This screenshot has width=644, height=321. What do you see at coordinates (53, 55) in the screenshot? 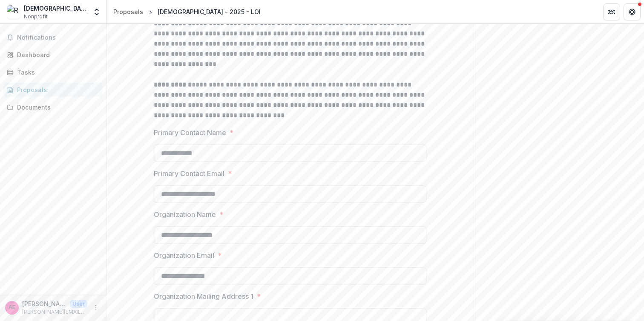
I see `a: Dashboard` at bounding box center [53, 55].